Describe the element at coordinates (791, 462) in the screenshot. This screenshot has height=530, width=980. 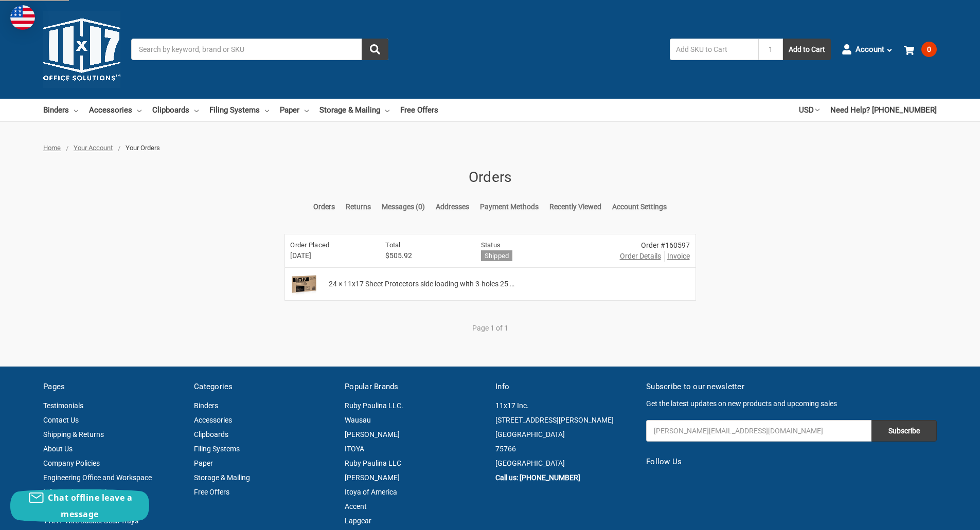
I see `h5: Follow Us` at that location.